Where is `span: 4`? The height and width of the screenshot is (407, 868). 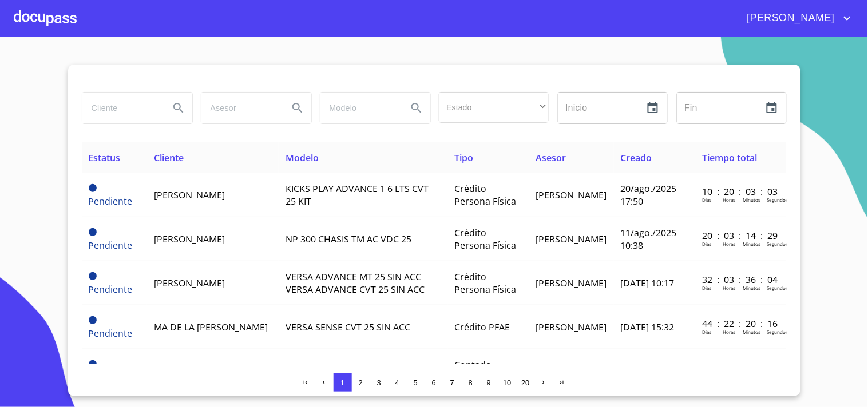 span: 4 is located at coordinates (397, 382).